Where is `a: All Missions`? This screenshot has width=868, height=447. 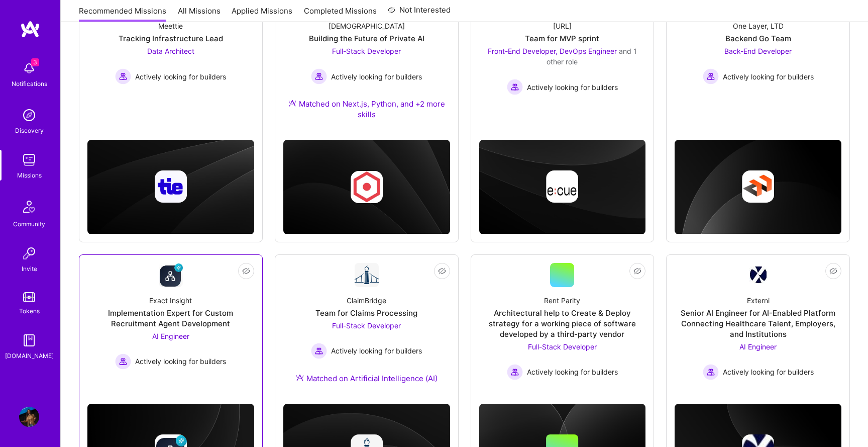 a: All Missions is located at coordinates (199, 14).